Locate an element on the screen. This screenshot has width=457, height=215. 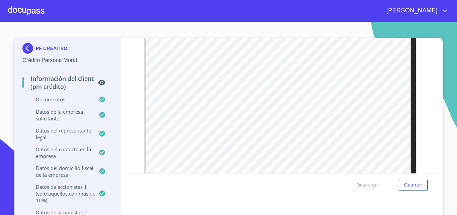
button: Guardar is located at coordinates (413, 184).